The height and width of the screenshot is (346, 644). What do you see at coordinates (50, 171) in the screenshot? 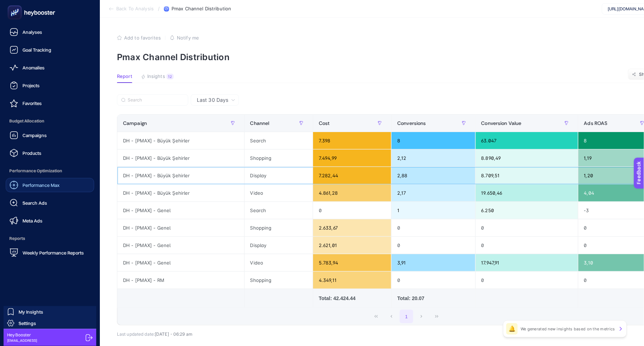
I see `span: Performance Optimization` at bounding box center [50, 171].